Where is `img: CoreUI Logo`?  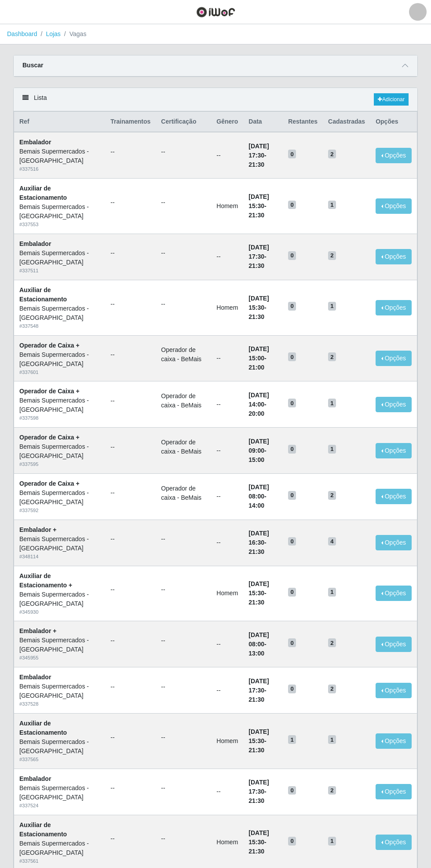 img: CoreUI Logo is located at coordinates (215, 12).